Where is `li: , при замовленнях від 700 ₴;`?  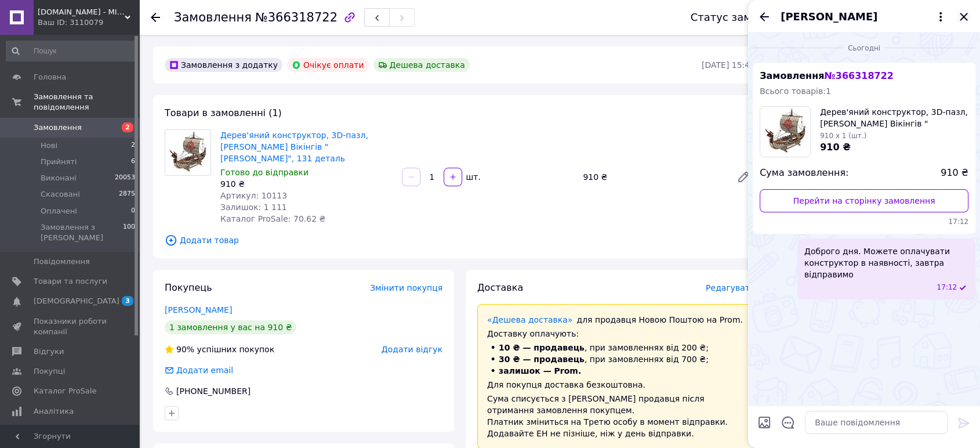 li: , при замовленнях від 700 ₴; is located at coordinates (616, 360).